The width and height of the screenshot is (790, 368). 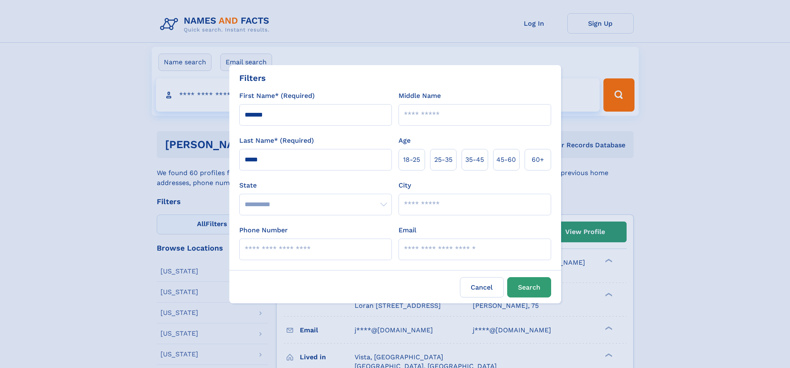 I want to click on label: Cancel, so click(x=482, y=287).